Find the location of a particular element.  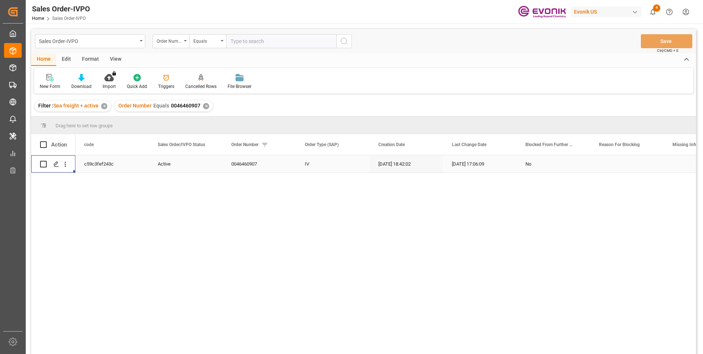

div: New Form is located at coordinates (50, 86).